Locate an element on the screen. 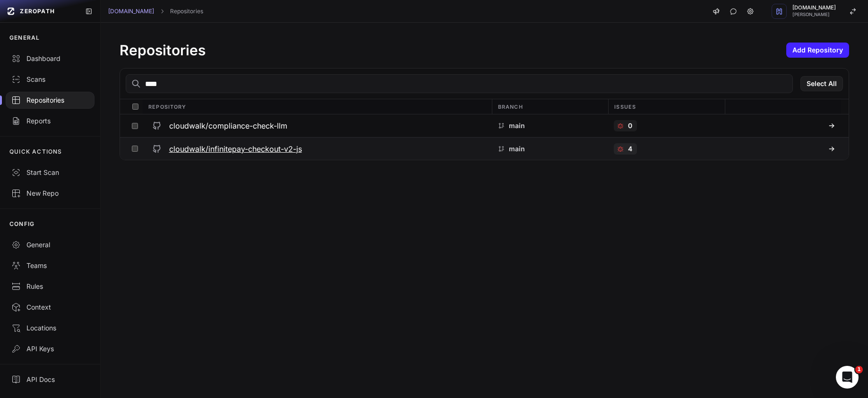  div: Scans is located at coordinates (50, 79).